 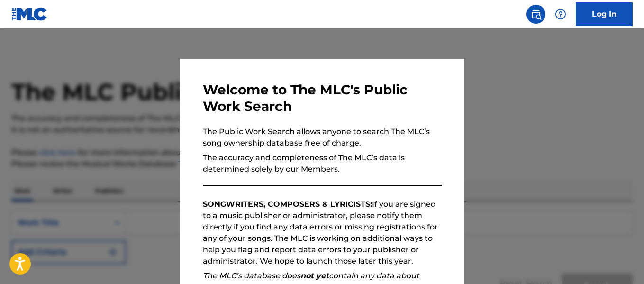 I want to click on img: help, so click(x=561, y=14).